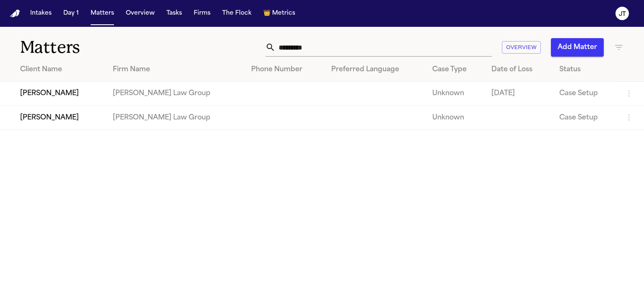  I want to click on img: Finch Logo, so click(15, 13).